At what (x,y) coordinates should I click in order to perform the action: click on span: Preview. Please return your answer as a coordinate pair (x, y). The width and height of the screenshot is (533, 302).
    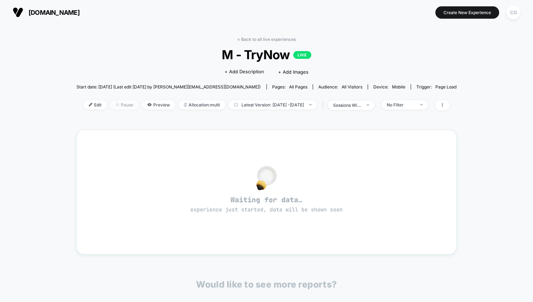
    Looking at the image, I should click on (159, 105).